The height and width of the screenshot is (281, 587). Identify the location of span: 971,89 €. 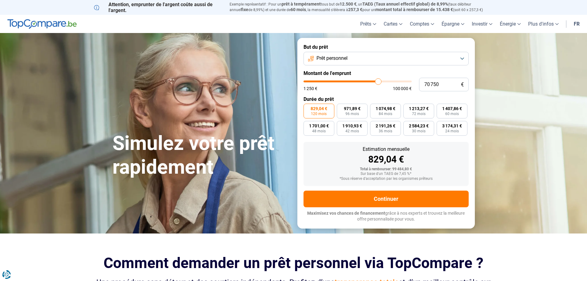
(352, 108).